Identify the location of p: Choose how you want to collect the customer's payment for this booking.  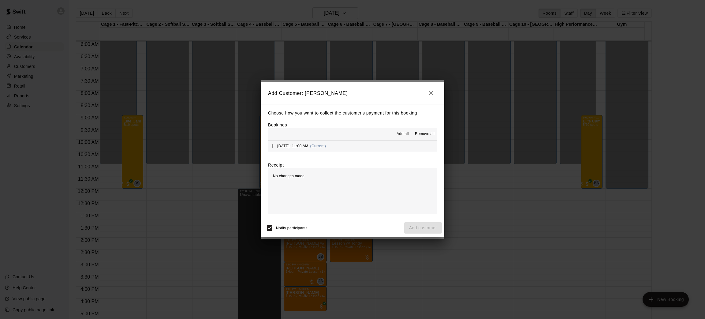
(352, 113).